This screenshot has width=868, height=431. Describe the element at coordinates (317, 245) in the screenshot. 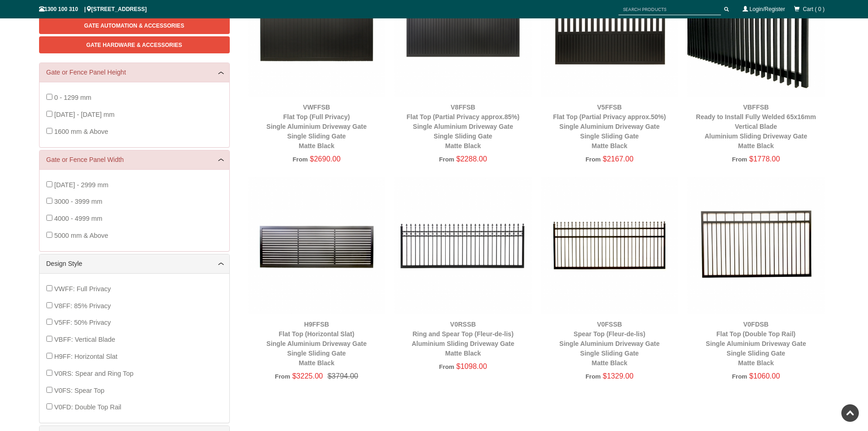

I see `img: H9FFSB - Flat Top (Horizontal Slat) - Single Aluminium Driveway Gate - Single Sliding Gate - Matt...` at that location.